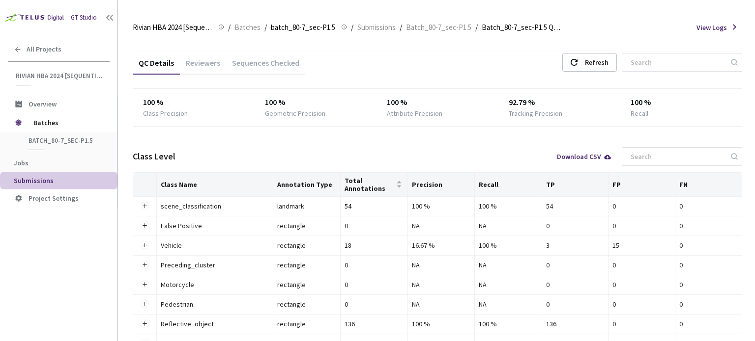  Describe the element at coordinates (374, 185) in the screenshot. I see `th: Total Annotations` at that location.